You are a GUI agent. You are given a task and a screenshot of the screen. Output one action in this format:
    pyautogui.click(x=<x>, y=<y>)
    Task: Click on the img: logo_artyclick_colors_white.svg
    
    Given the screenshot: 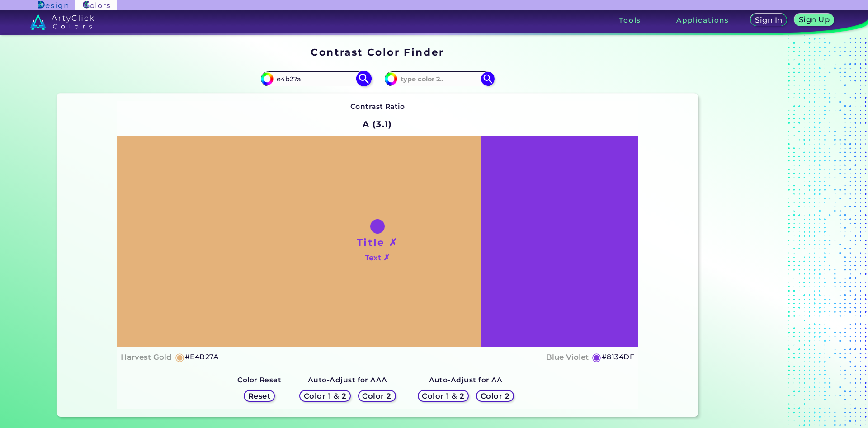 What is the action you would take?
    pyautogui.click(x=62, y=22)
    